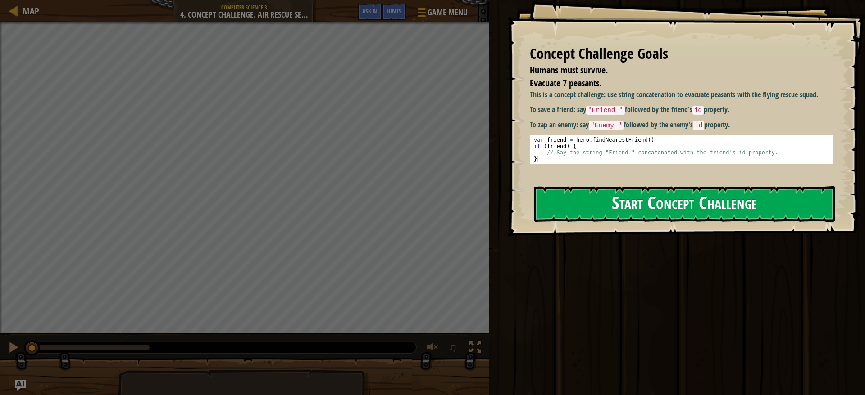 The height and width of the screenshot is (395, 865). I want to click on button: Start Concept Challenge, so click(684, 204).